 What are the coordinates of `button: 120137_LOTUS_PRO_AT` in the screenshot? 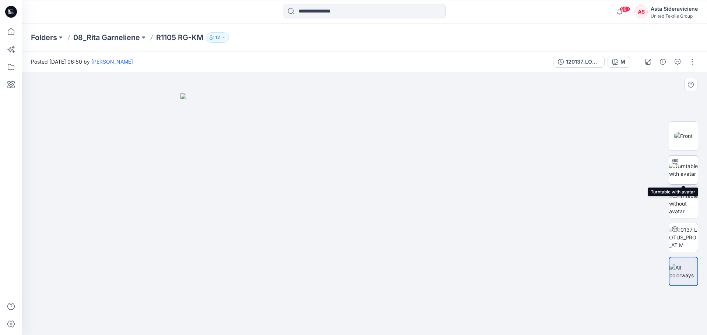 It's located at (579, 62).